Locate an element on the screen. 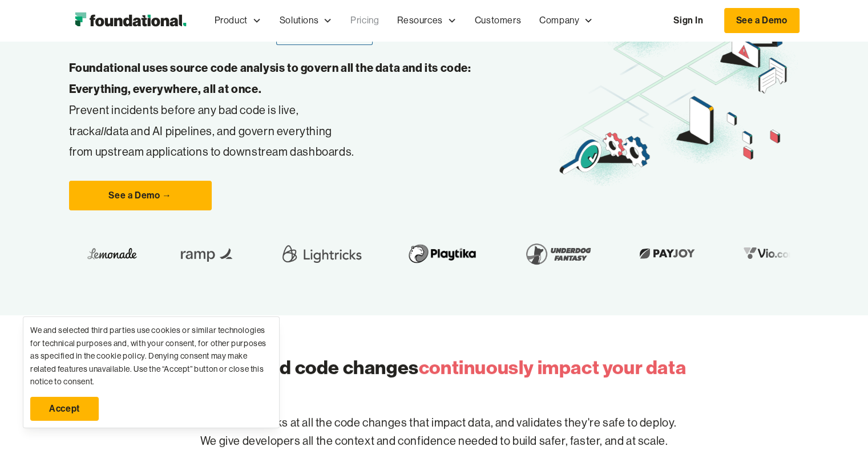 The width and height of the screenshot is (868, 451). a: Pricing is located at coordinates (365, 21).